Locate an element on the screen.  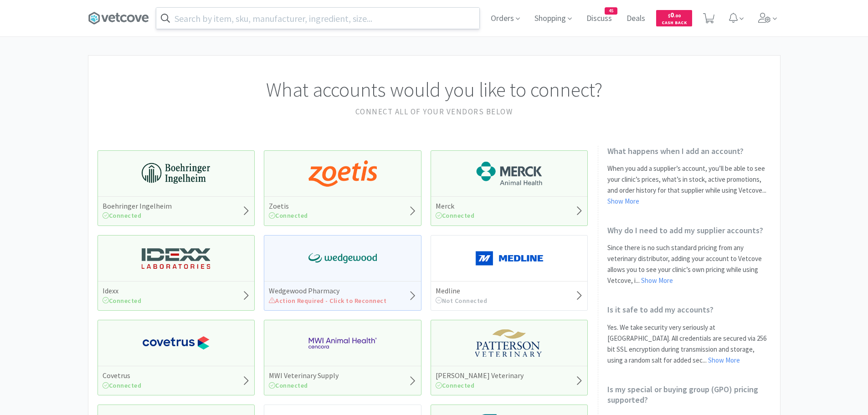
span: 45 is located at coordinates (611, 11).